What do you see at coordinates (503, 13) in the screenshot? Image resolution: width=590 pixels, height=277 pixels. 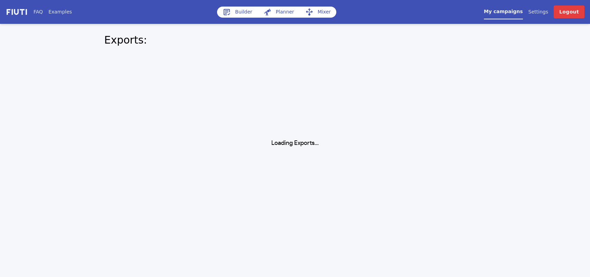 I see `a: My campaigns` at bounding box center [503, 13].